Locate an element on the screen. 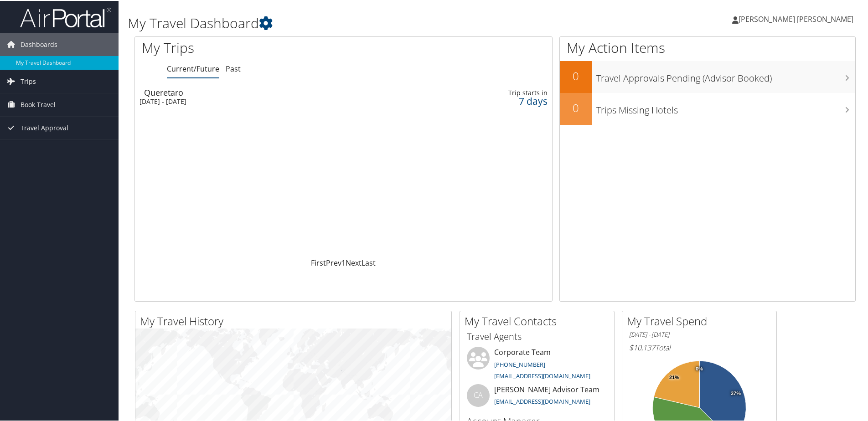 This screenshot has width=868, height=421. h1: My Travel Dashboard is located at coordinates (373, 22).